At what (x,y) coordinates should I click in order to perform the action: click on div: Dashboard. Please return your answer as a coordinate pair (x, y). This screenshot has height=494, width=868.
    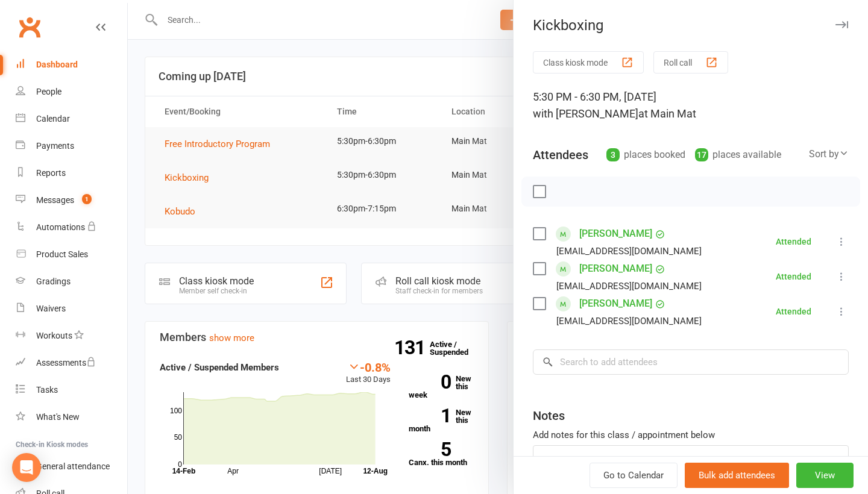
    Looking at the image, I should click on (57, 64).